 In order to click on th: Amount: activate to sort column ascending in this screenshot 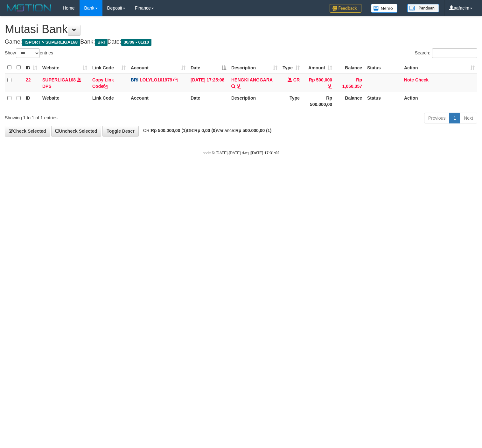, I will do `click(318, 67)`.